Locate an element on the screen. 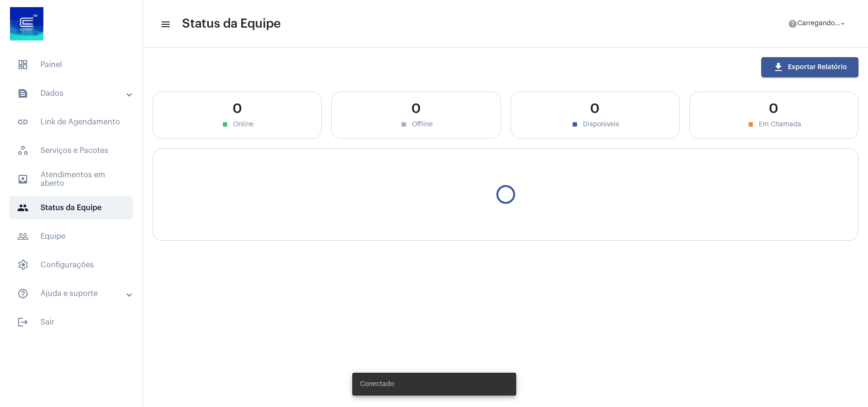 Image resolution: width=868 pixels, height=407 pixels. span: Carregando... is located at coordinates (818, 24).